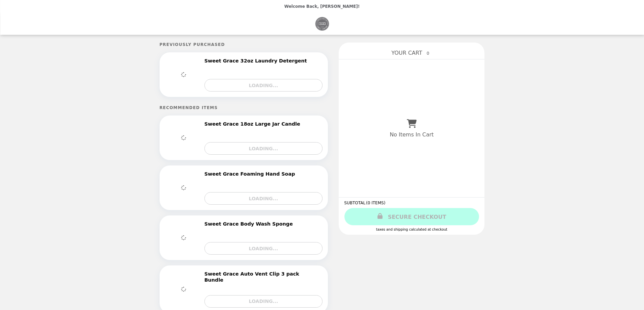  Describe the element at coordinates (244, 45) in the screenshot. I see `h5: Previously Purchased` at that location.